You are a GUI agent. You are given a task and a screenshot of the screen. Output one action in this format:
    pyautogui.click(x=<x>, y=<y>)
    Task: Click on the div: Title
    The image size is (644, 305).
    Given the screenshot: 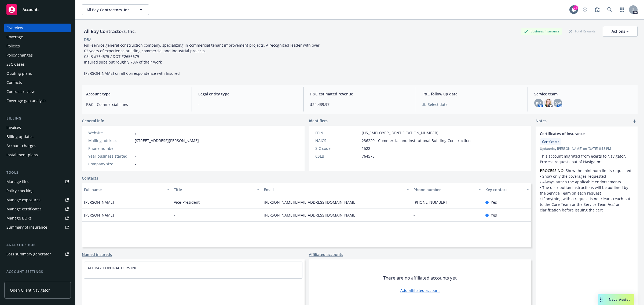 What is the action you would take?
    pyautogui.click(x=214, y=189)
    